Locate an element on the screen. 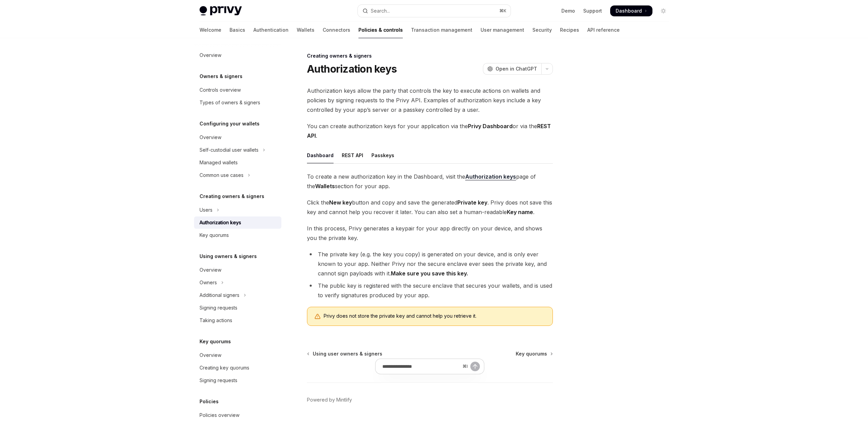 This screenshot has height=422, width=868. div: Creating key quorums is located at coordinates (224, 367).